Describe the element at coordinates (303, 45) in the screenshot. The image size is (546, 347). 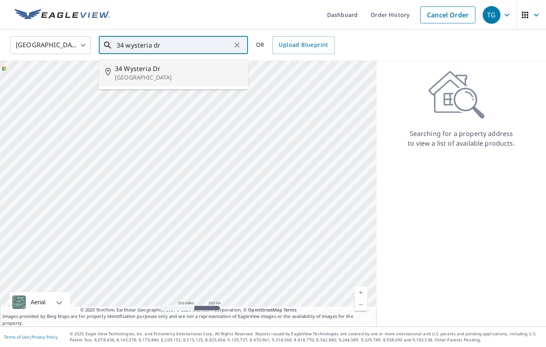
I see `a: Upload Blueprint` at that location.